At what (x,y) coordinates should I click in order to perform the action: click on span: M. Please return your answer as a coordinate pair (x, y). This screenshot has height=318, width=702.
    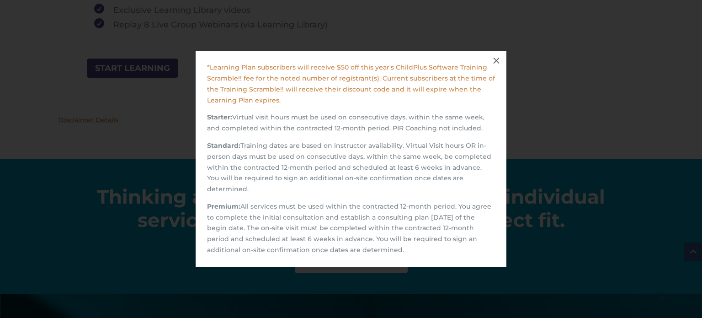
    Looking at the image, I should click on (496, 61).